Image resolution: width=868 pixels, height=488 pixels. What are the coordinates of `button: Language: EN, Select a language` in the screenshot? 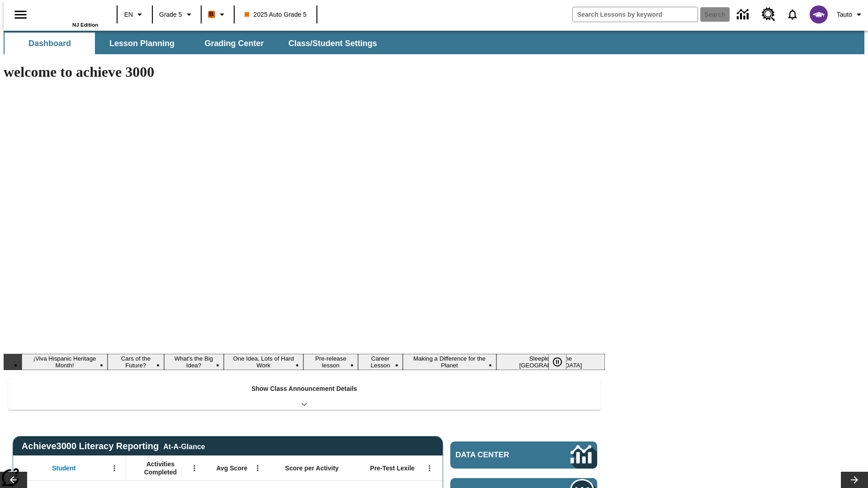 It's located at (135, 14).